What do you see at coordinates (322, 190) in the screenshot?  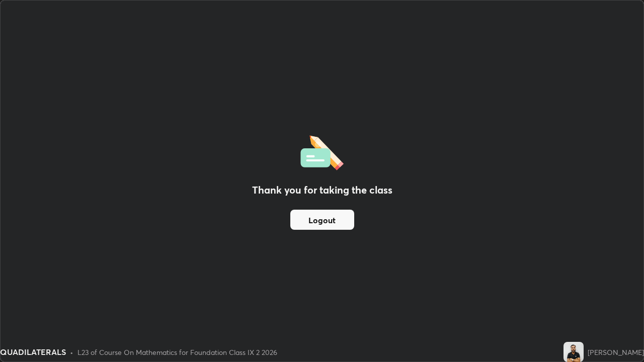 I see `h2: Thank you for taking the class` at bounding box center [322, 190].